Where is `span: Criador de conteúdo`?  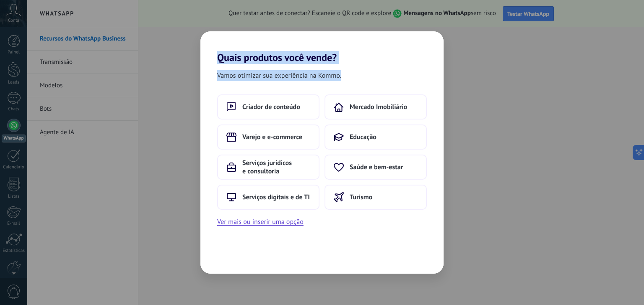
span: Criador de conteúdo is located at coordinates (272, 107).